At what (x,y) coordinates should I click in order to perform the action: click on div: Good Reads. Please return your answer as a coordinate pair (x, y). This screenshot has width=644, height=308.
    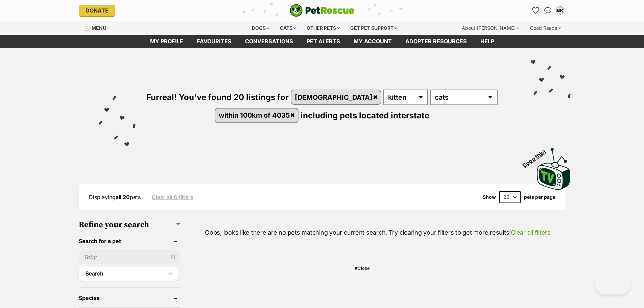
    Looking at the image, I should click on (545, 28).